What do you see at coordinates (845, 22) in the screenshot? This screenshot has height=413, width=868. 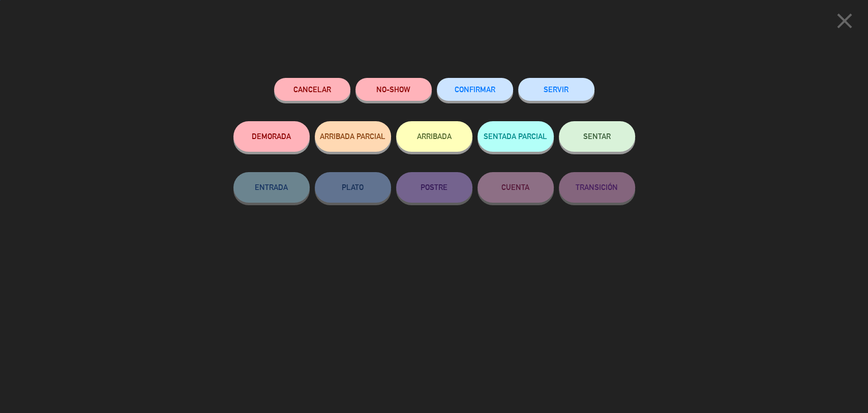 I see `button: close` at bounding box center [845, 22].